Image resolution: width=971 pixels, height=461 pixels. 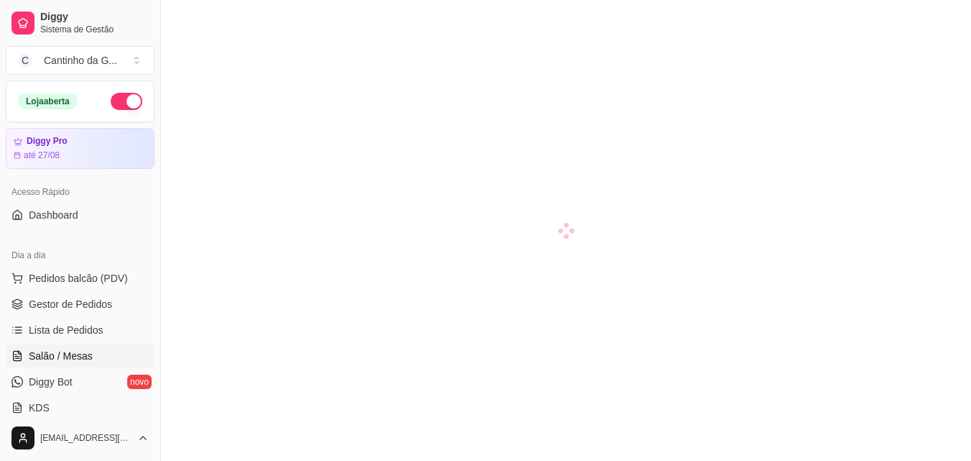 I want to click on a: Salão / Mesas, so click(x=80, y=356).